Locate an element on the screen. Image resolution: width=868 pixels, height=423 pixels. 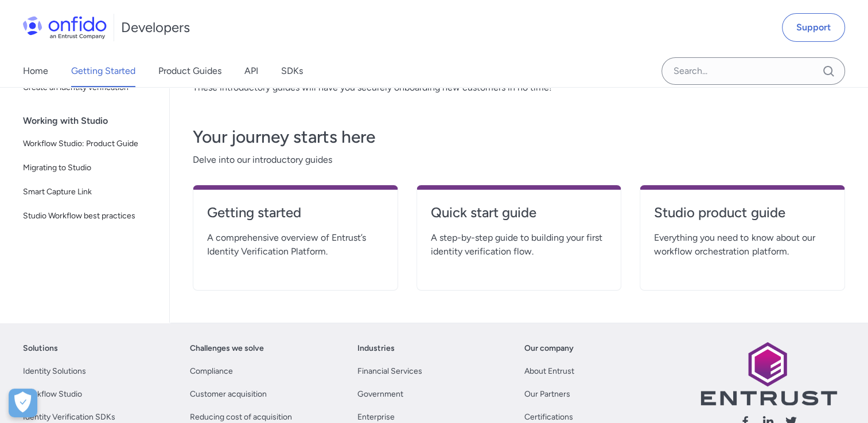
span: A step-by-step guide to building your first identity verification flow. is located at coordinates (520, 245).